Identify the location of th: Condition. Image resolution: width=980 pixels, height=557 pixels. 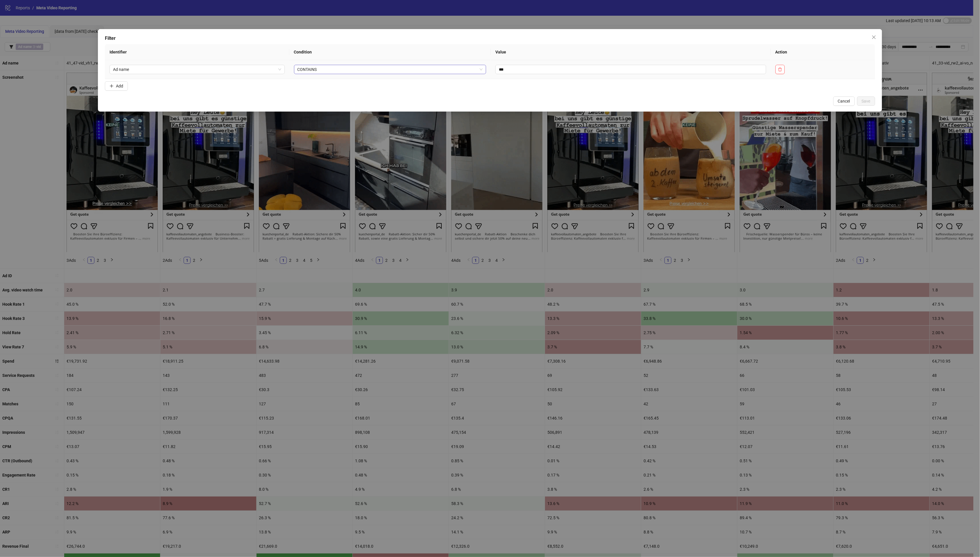
(390, 52).